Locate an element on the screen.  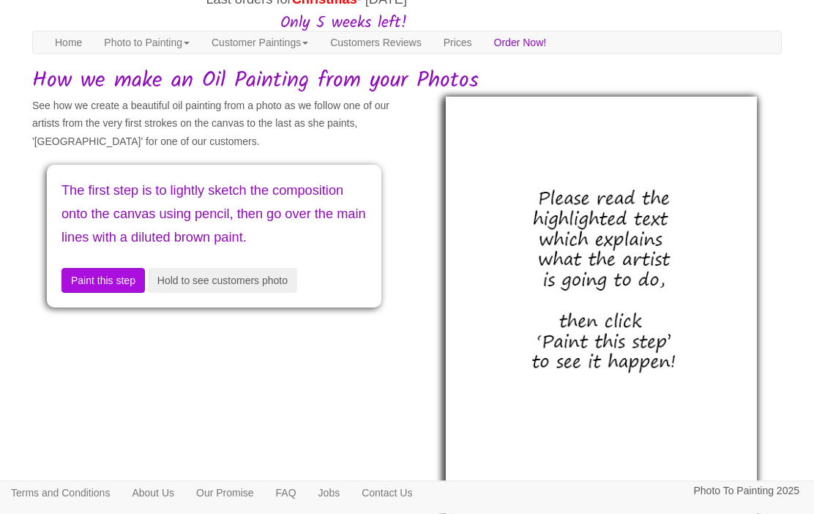
a: Customers Reviews is located at coordinates (376, 43).